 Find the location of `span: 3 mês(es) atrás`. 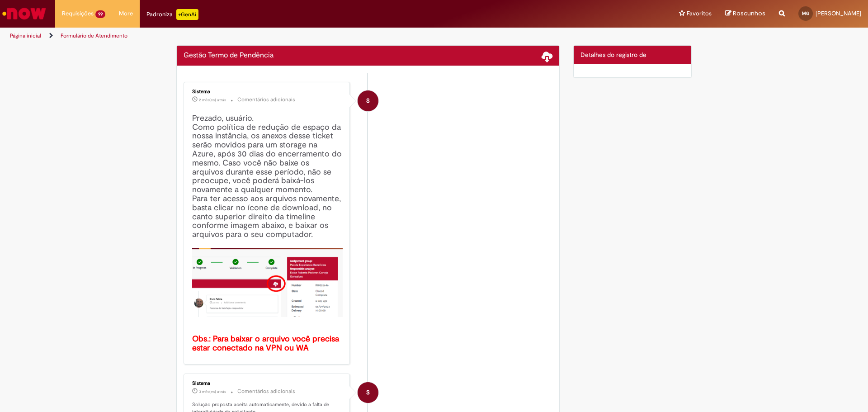

span: 3 mês(es) atrás is located at coordinates (213, 391).